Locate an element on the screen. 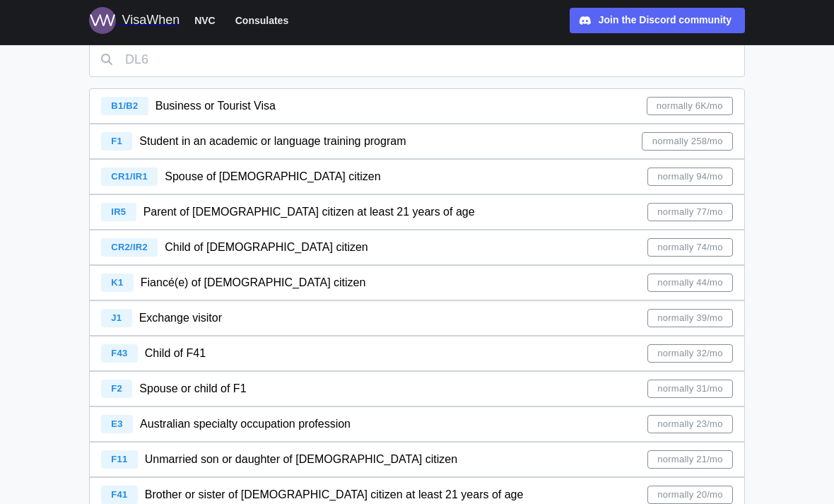 The height and width of the screenshot is (504, 834). span: F43 is located at coordinates (119, 352).